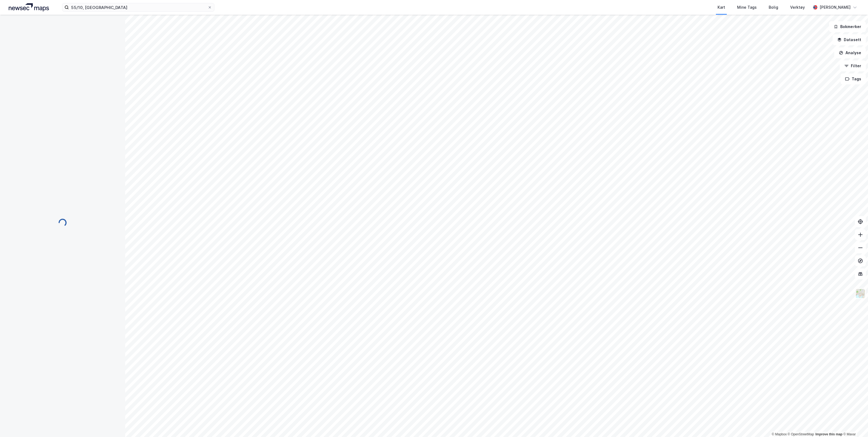 Image resolution: width=868 pixels, height=437 pixels. What do you see at coordinates (773, 7) in the screenshot?
I see `div: Bolig` at bounding box center [773, 7].